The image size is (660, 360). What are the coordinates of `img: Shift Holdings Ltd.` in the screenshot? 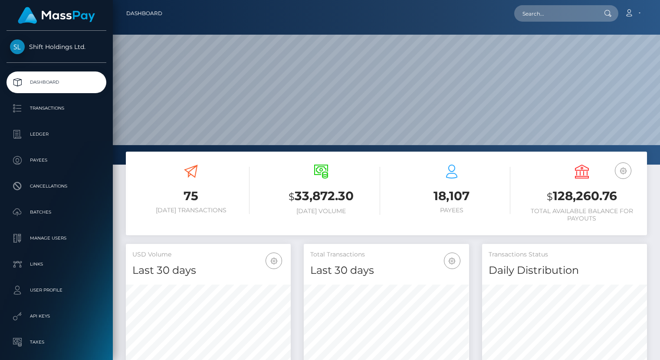 It's located at (17, 47).